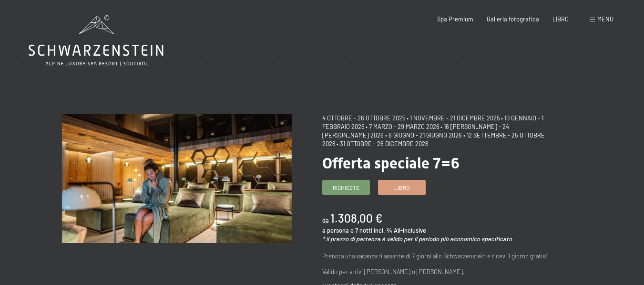 The width and height of the screenshot is (644, 285). I want to click on font: • 31 ottobre - 26 dicembre 2026, so click(382, 144).